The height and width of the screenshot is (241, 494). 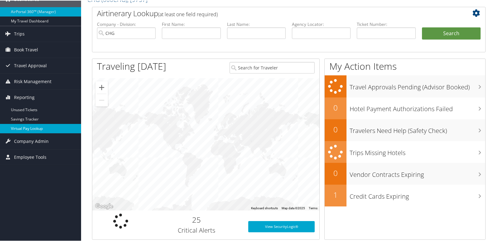 I want to click on span: Reporting, so click(x=24, y=97).